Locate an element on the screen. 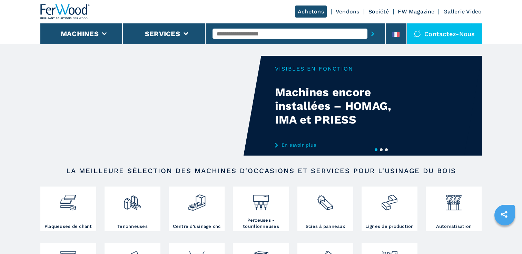 The width and height of the screenshot is (522, 254). img: foratrici_inseritrici_2.png is located at coordinates (261, 200).